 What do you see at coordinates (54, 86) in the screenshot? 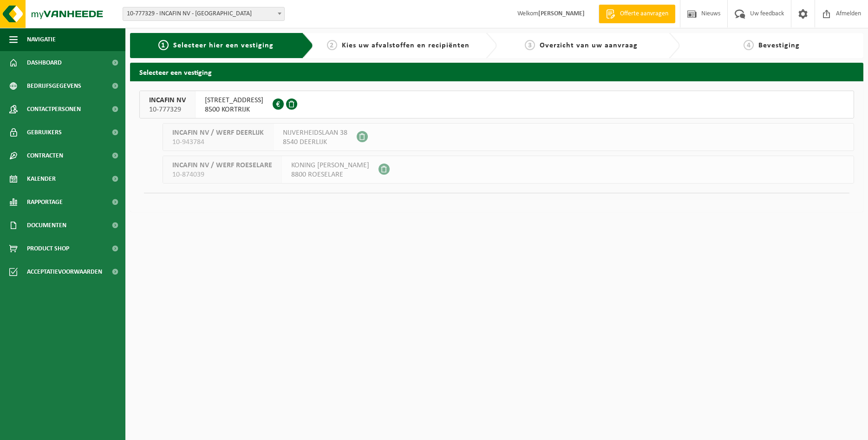
I see `span: Bedrijfsgegevens` at bounding box center [54, 86].